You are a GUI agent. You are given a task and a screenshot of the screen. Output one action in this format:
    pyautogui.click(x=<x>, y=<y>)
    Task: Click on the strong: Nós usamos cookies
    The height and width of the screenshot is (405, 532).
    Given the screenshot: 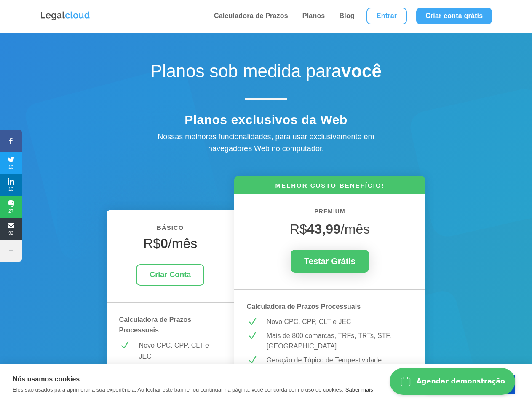 What is the action you would take?
    pyautogui.click(x=46, y=379)
    